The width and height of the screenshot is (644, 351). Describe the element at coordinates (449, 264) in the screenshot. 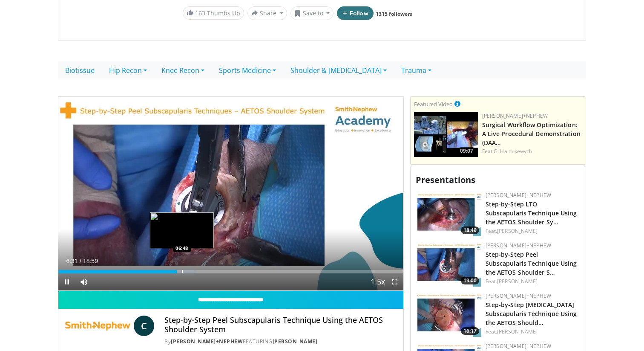

I see `img: b20f33db-e2ef-4fba-9ed7-2022b8b6c9a2.150x105_q85_crop-smart_upscale.jpg` at that location.